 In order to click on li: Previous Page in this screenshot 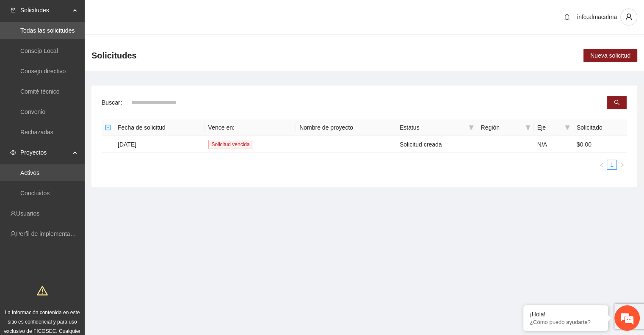, I will do `click(602, 164)`.